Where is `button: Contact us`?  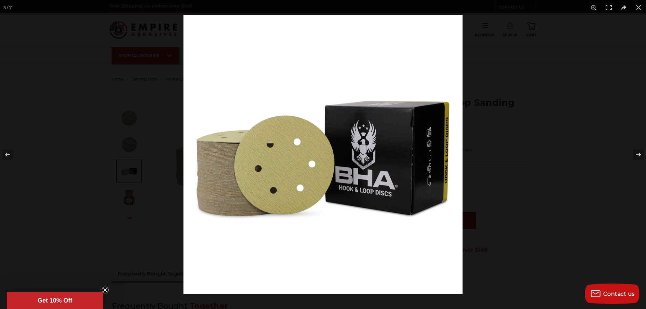 button: Contact us is located at coordinates (612, 293).